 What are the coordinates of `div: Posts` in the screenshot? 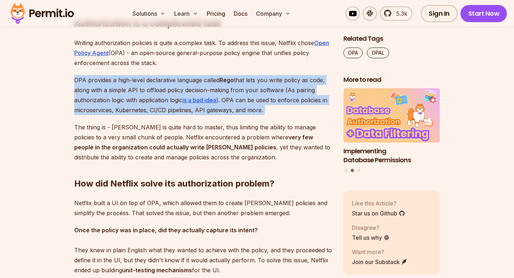 It's located at (392, 131).